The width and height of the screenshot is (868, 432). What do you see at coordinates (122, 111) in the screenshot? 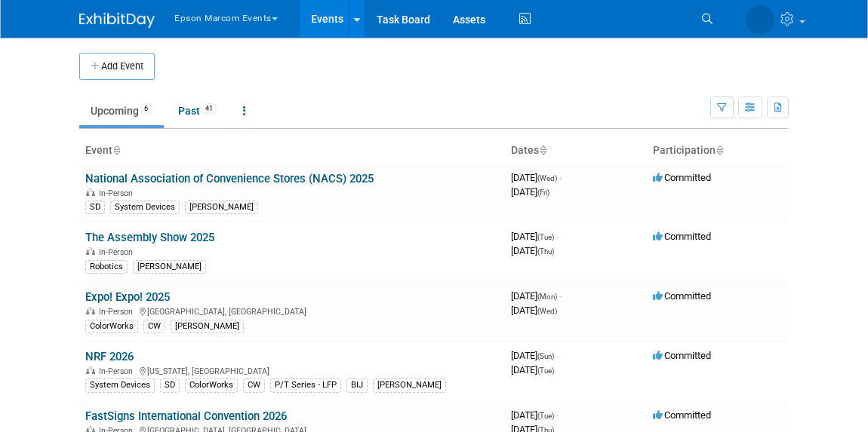
I see `a: Upcoming6` at bounding box center [122, 111].